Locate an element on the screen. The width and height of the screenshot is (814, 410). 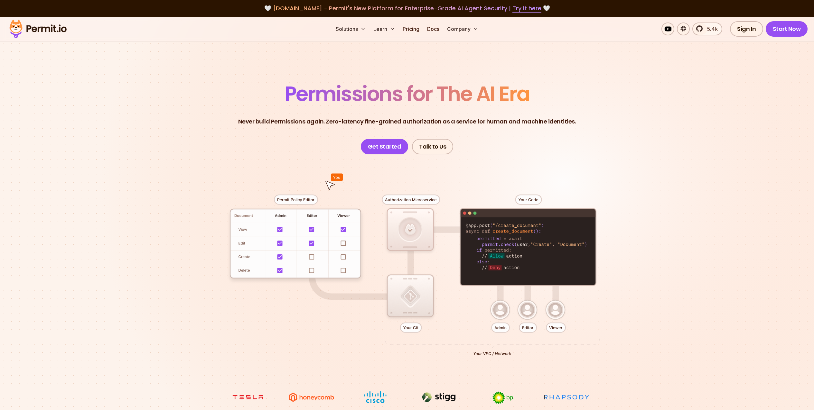
span: 5.4k is located at coordinates (710, 29).